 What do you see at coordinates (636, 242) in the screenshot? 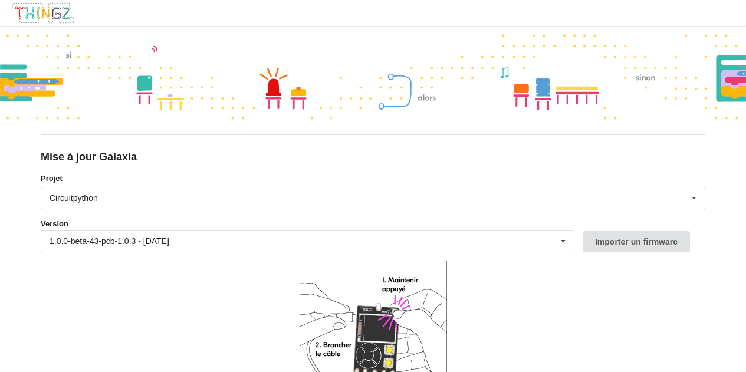
I see `button: Importer un firmware` at bounding box center [636, 242].